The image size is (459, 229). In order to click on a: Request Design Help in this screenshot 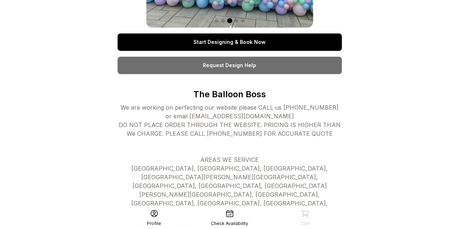, I will do `click(229, 65)`.